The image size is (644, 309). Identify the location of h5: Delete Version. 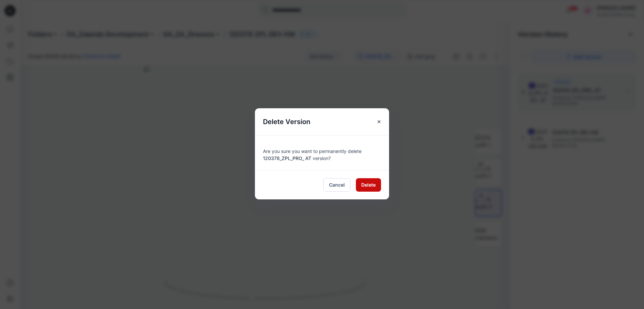
(287, 122).